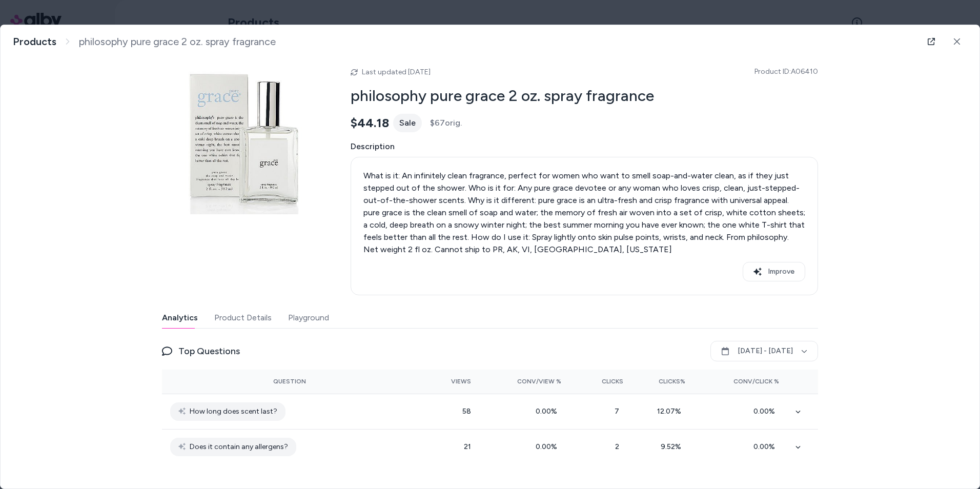 This screenshot has height=489, width=980. Describe the element at coordinates (524, 382) in the screenshot. I see `button: Conv/View %` at that location.